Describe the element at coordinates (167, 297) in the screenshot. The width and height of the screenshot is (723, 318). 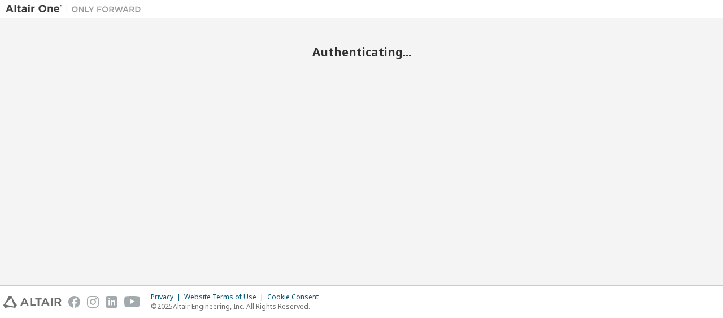
I see `div: Privacy` at that location.